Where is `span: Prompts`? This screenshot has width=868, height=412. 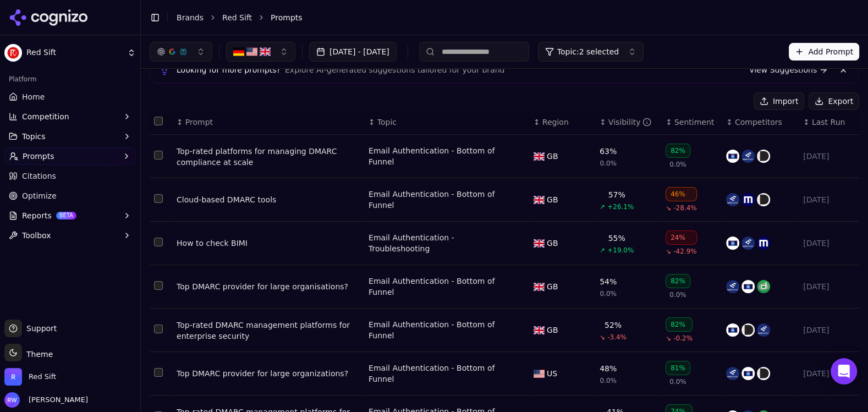
span: Prompts is located at coordinates (287, 18).